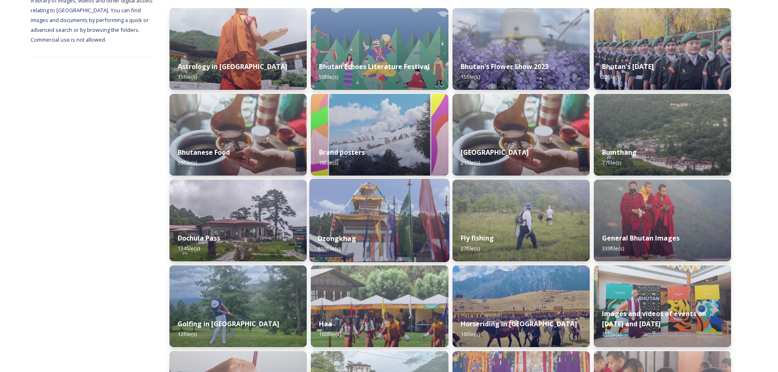  I want to click on strong: Dochula Pass, so click(199, 238).